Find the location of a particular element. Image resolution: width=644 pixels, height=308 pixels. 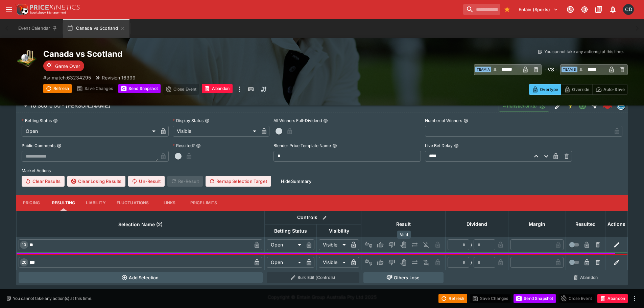

p: Override is located at coordinates (580, 89).